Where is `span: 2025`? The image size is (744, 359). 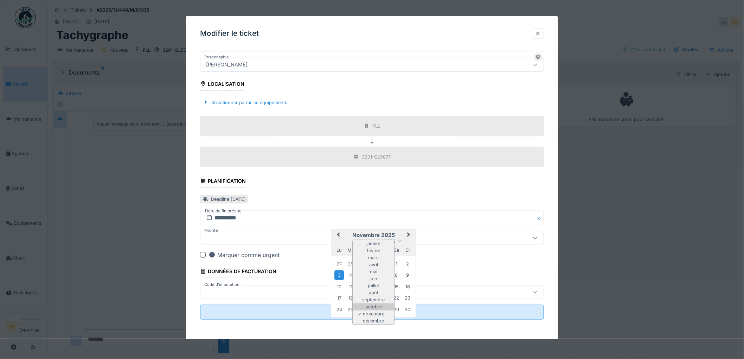 span: 2025 is located at coordinates (390, 241).